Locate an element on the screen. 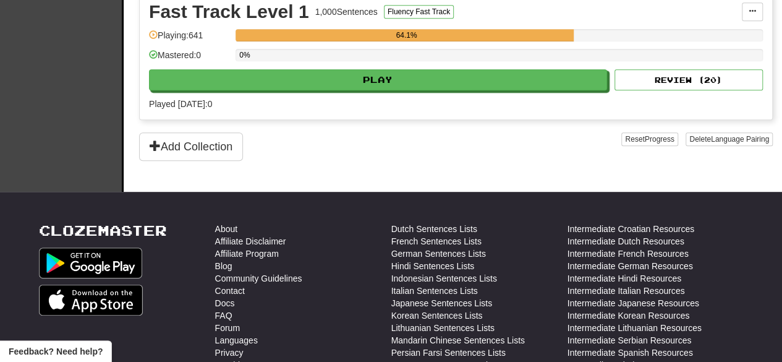 This screenshot has width=782, height=362. a: Privacy is located at coordinates (229, 352).